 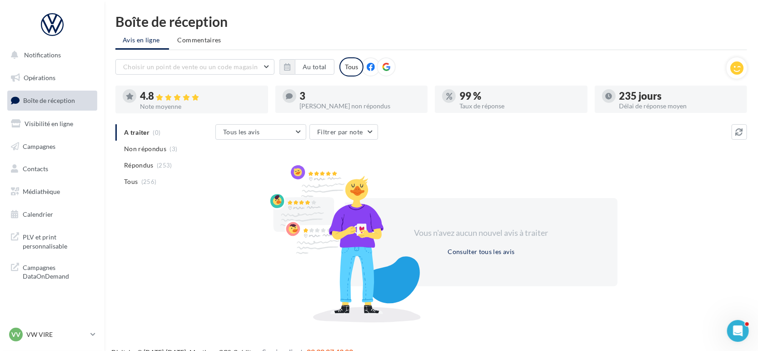 I want to click on a: Calendrier, so click(x=52, y=214).